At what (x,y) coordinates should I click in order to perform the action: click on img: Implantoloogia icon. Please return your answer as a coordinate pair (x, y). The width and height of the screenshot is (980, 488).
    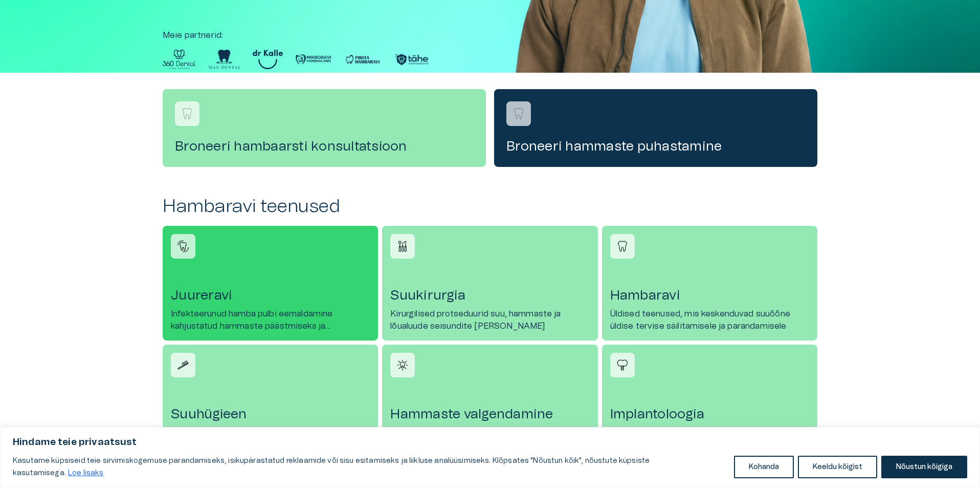
    Looking at the image, I should click on (623, 365).